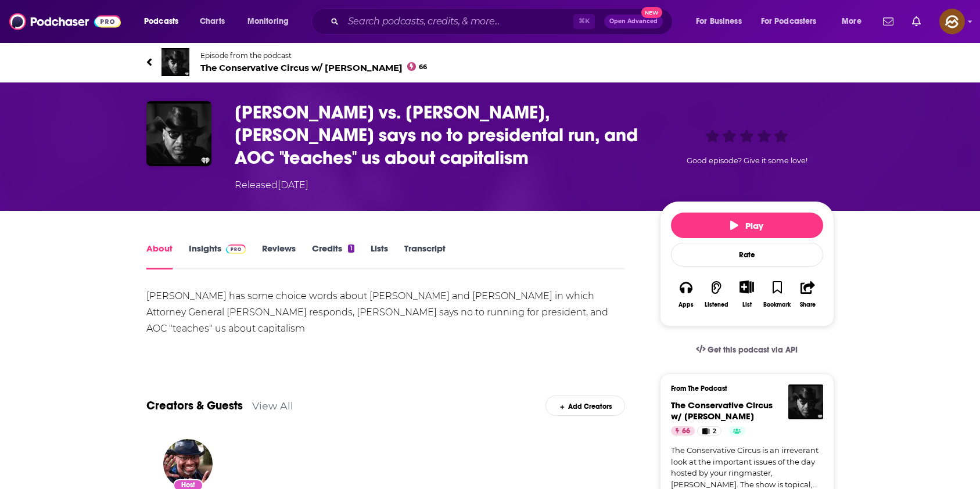 Image resolution: width=980 pixels, height=489 pixels. I want to click on span: Podcasts, so click(161, 21).